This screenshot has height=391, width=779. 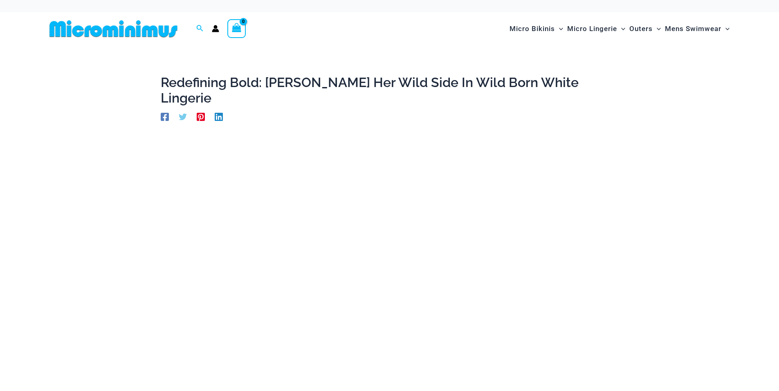 I want to click on span: Mens Swimwear, so click(x=693, y=29).